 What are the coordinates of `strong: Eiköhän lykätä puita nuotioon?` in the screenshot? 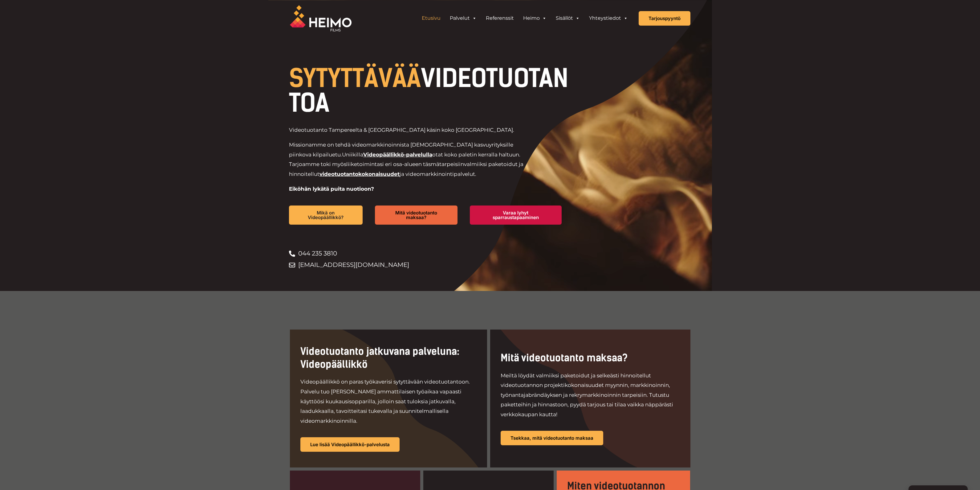 It's located at (331, 189).